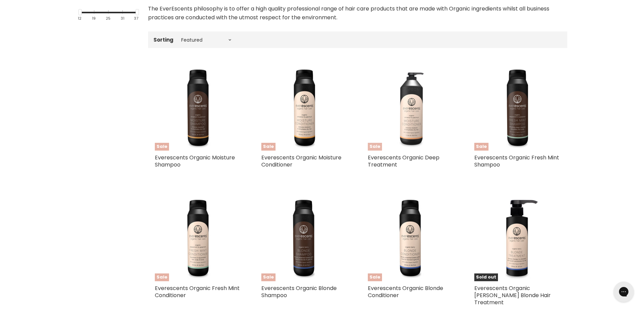 Image resolution: width=644 pixels, height=311 pixels. I want to click on a: Everescents Organic Deep Treatment Everescents Organic Deep Treatment Sale, so click(411, 107).